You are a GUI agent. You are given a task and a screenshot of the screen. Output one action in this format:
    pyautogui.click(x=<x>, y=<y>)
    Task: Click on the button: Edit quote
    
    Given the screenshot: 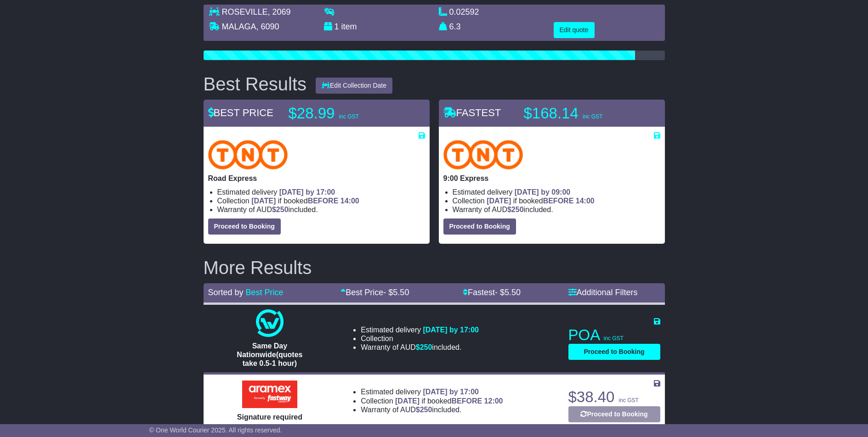 What is the action you would take?
    pyautogui.click(x=574, y=29)
    